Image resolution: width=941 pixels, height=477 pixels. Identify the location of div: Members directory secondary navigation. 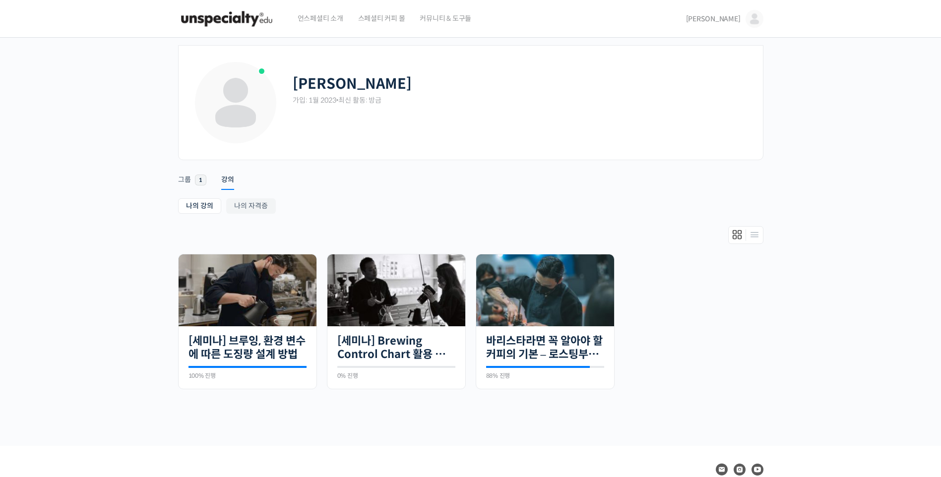
(745, 235).